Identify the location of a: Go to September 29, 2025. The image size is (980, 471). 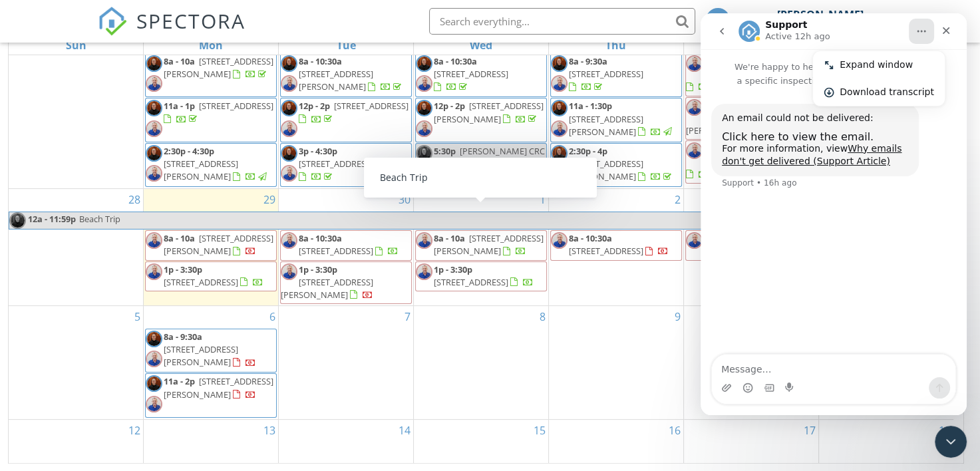
(270, 199).